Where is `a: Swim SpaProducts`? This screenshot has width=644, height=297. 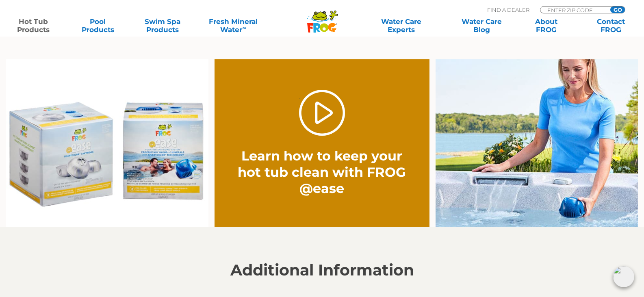 a: Swim SpaProducts is located at coordinates (162, 26).